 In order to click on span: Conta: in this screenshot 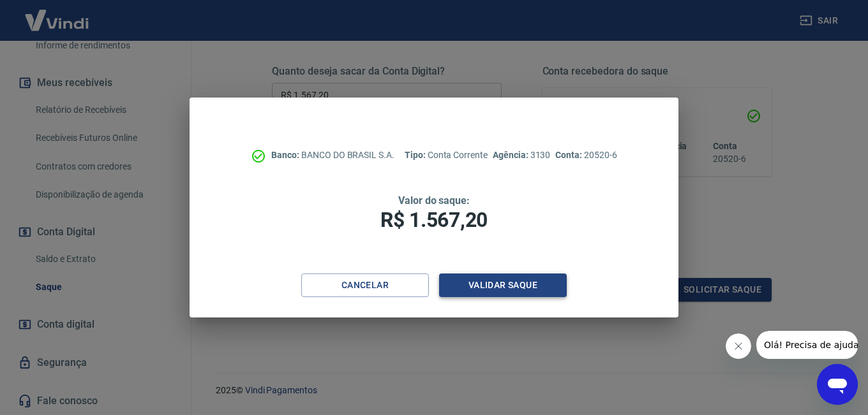, I will do `click(569, 155)`.